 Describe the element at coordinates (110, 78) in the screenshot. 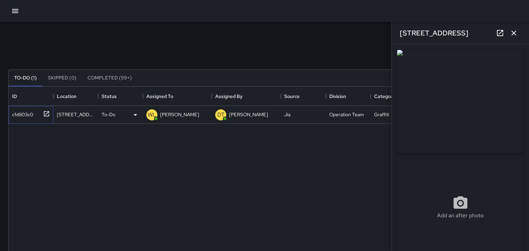

I see `button: Completed (99+)` at that location.